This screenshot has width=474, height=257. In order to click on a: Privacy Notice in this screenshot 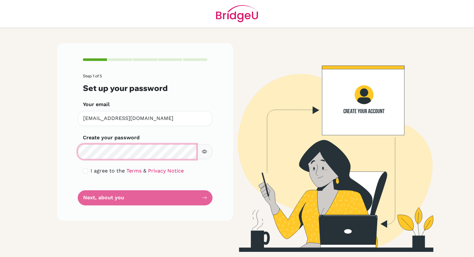, I will do `click(166, 171)`.